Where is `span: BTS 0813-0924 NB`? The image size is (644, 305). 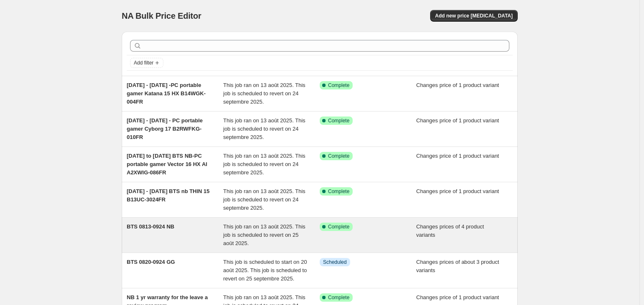
span: BTS 0813-0924 NB is located at coordinates (151, 226).